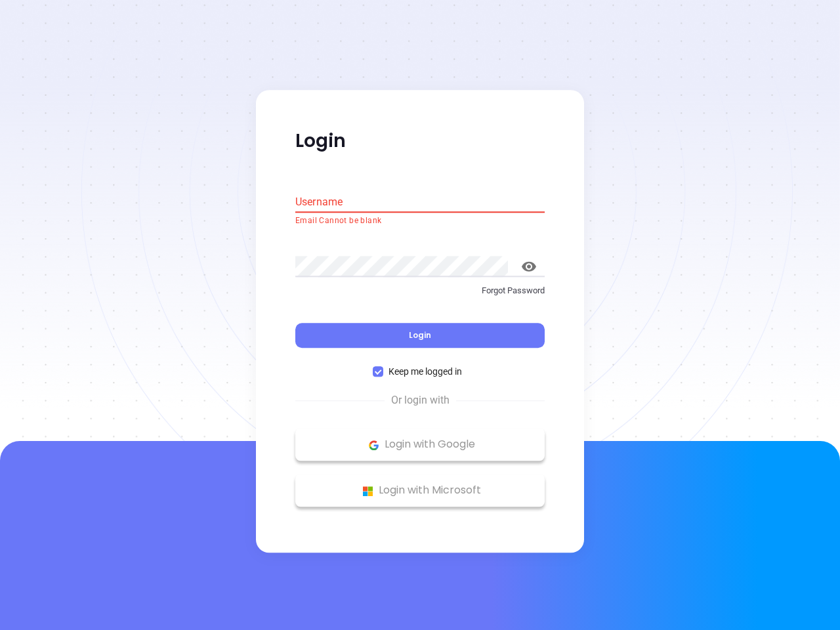  I want to click on a: Forgot Password, so click(420, 296).